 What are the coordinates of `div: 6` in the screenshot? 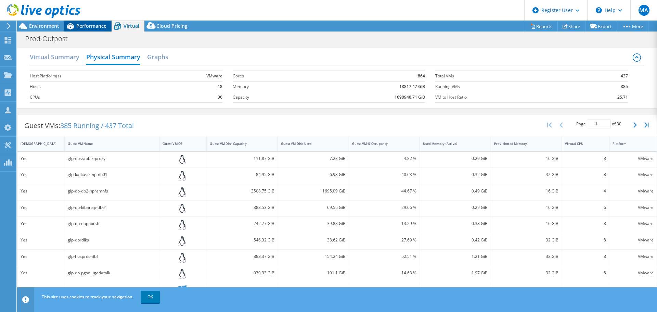 It's located at (586, 208).